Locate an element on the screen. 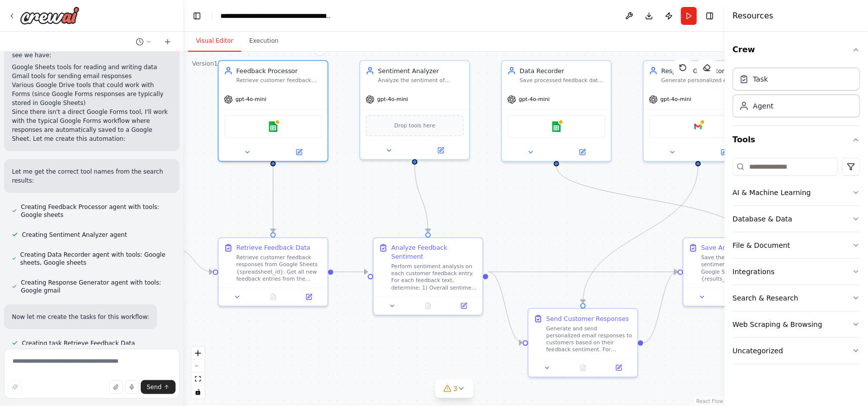  div: Data Recorder is located at coordinates (563, 71).